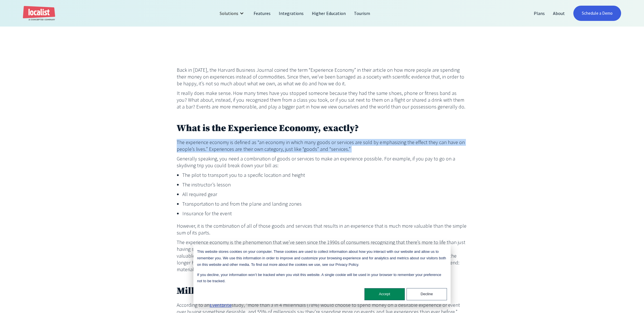  What do you see at coordinates (325, 185) in the screenshot?
I see `li: The instructor’s lesson` at bounding box center [325, 185].